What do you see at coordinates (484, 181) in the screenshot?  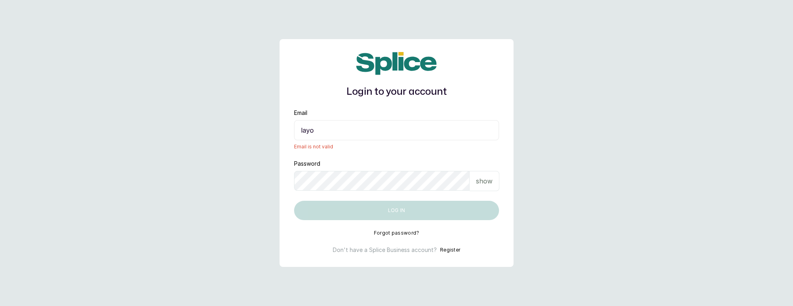 I see `p: show` at bounding box center [484, 181].